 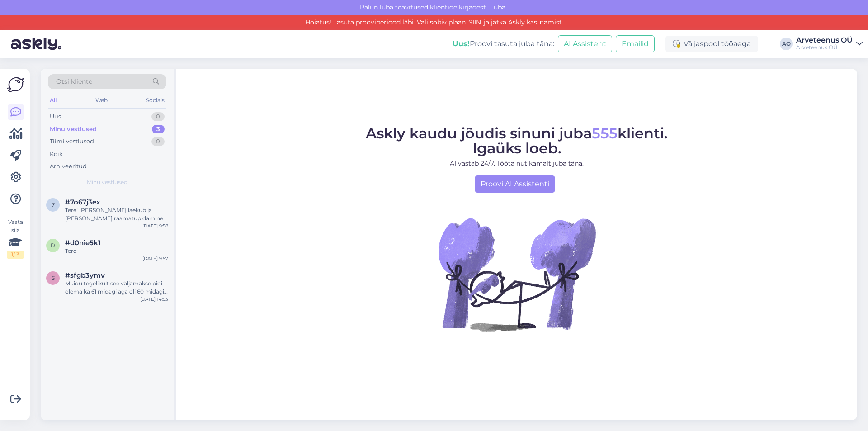 What do you see at coordinates (16, 239) in the screenshot?
I see `div: Vaata siia` at bounding box center [16, 239].